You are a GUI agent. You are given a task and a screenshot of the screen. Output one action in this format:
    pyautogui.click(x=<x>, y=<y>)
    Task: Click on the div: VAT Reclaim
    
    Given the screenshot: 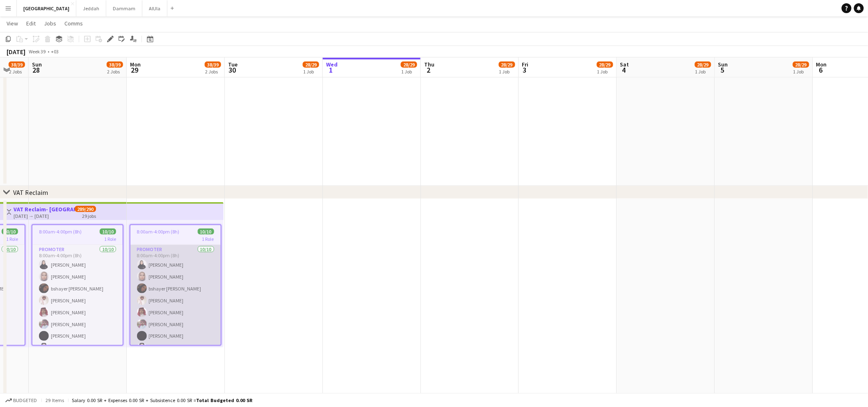 What is the action you would take?
    pyautogui.click(x=30, y=192)
    